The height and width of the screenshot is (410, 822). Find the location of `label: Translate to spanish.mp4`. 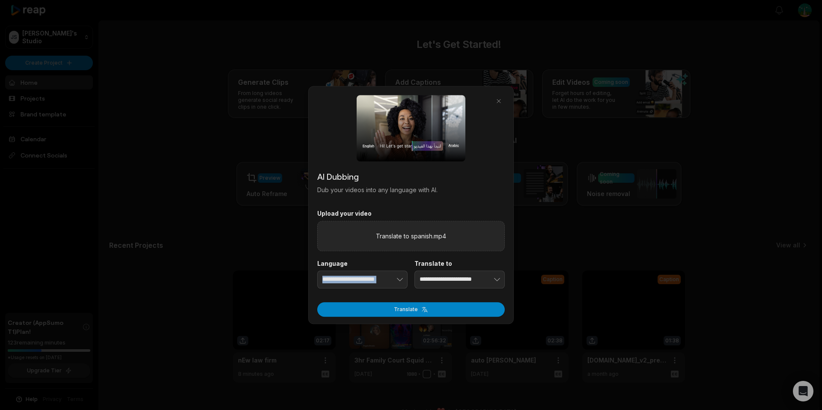

label: Translate to spanish.mp4 is located at coordinates (411, 236).